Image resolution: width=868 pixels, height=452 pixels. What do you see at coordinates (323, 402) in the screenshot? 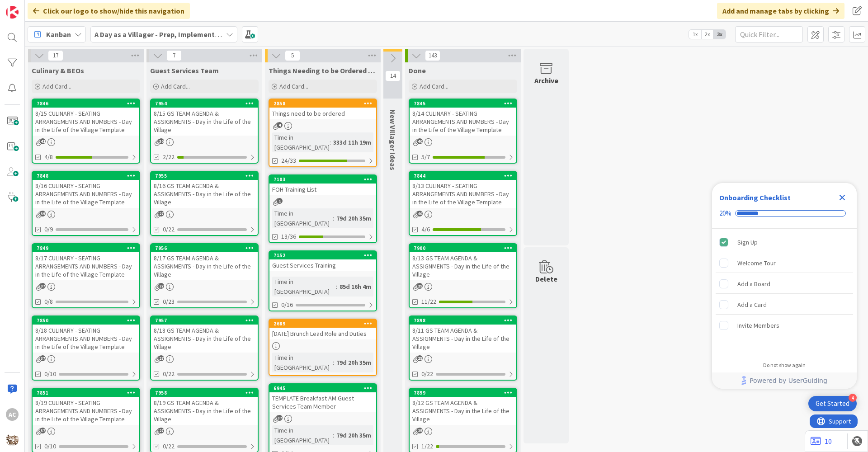
I see `div: TEMPLATE Breakfast AM Guest Services Team Member` at bounding box center [323, 402].